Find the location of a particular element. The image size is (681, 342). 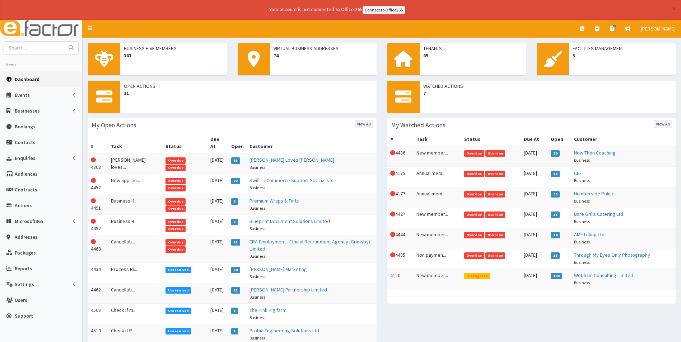

a: Blueprint Document Solutions Limited is located at coordinates (290, 221).